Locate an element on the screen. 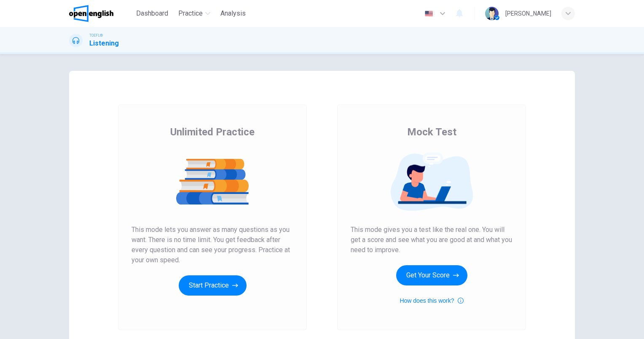 The width and height of the screenshot is (644, 339). span: Mock Test is located at coordinates (432, 132).